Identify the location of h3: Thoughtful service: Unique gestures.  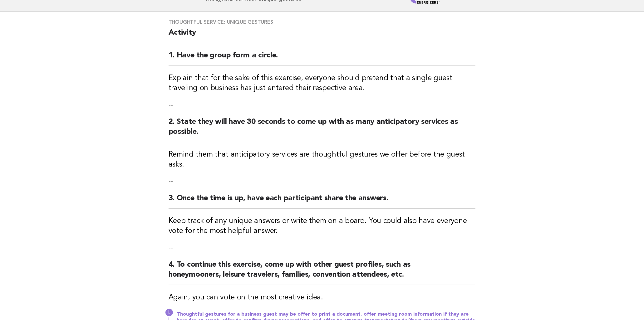
(322, 22).